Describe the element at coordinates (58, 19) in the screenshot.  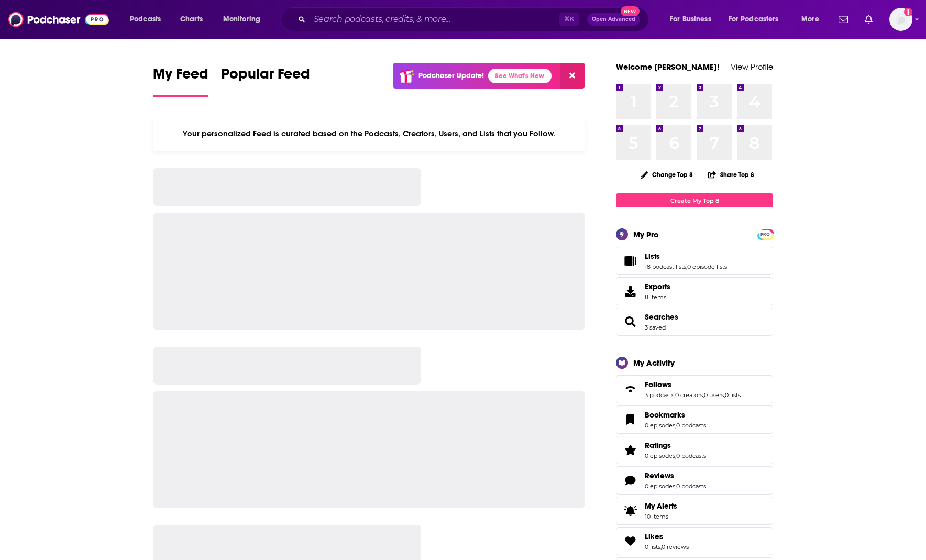
I see `img: Podchaser - Follow, Share and Rate Podcasts` at that location.